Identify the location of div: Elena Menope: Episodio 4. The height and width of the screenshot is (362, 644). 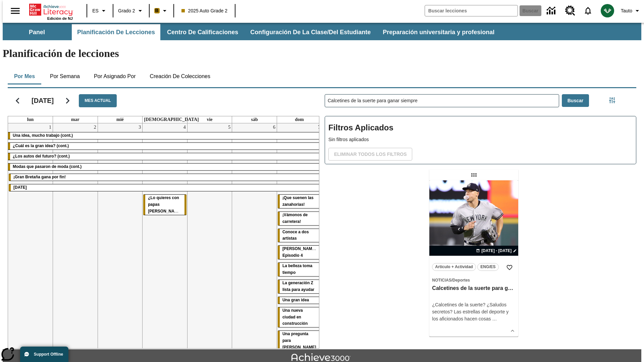
(299, 253).